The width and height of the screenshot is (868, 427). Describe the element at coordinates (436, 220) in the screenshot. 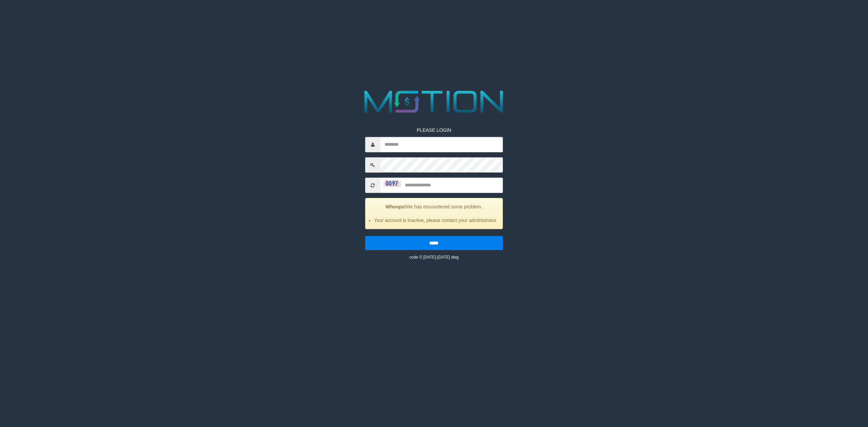

I see `li: Your account is inactive, please contact your administrator.` at that location.